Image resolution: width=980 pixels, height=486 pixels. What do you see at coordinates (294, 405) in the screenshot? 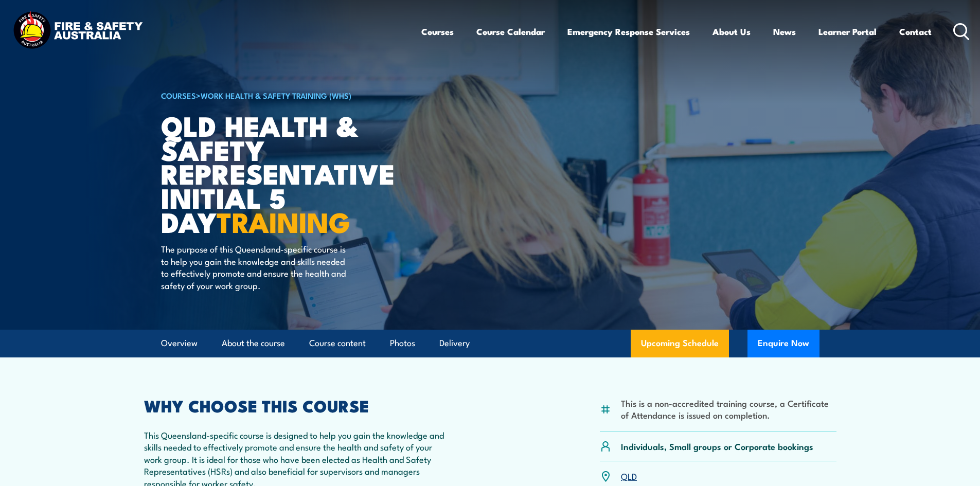
I see `h2: WHY CHOOSE THIS COURSE` at bounding box center [294, 405].